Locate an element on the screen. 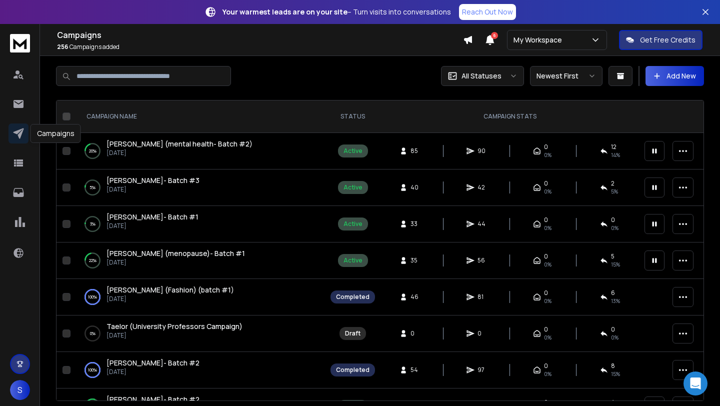 The image size is (720, 406). span: 12 is located at coordinates (613, 147).